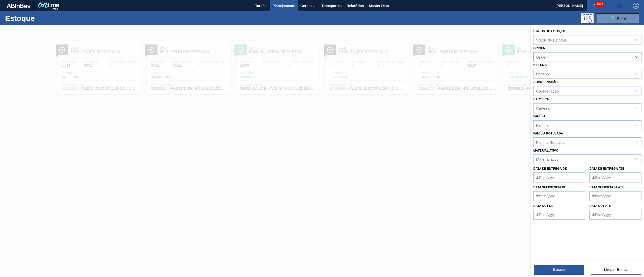  I want to click on label: Data suficiência até, so click(607, 187).